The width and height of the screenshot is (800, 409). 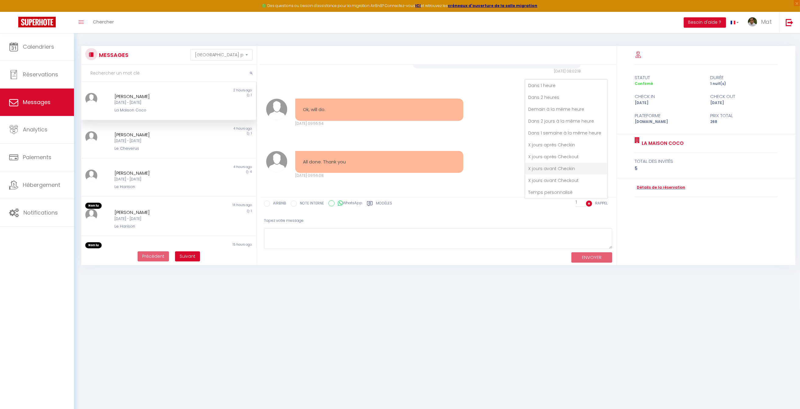 I want to click on li: Demain à la même heure, so click(x=566, y=109).